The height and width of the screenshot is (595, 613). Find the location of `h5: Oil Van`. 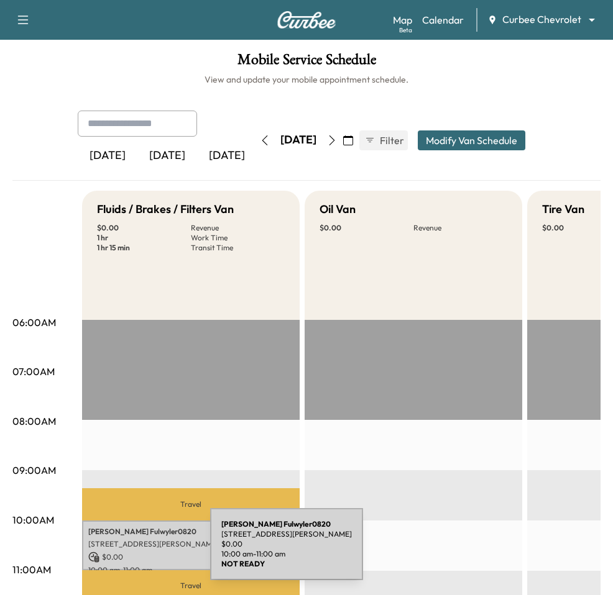

h5: Oil Van is located at coordinates (337, 209).